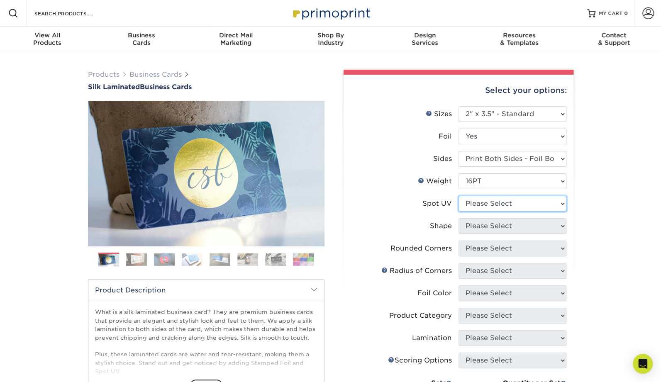  What do you see at coordinates (520, 40) in the screenshot?
I see `a: Resources& Templates` at bounding box center [520, 40].